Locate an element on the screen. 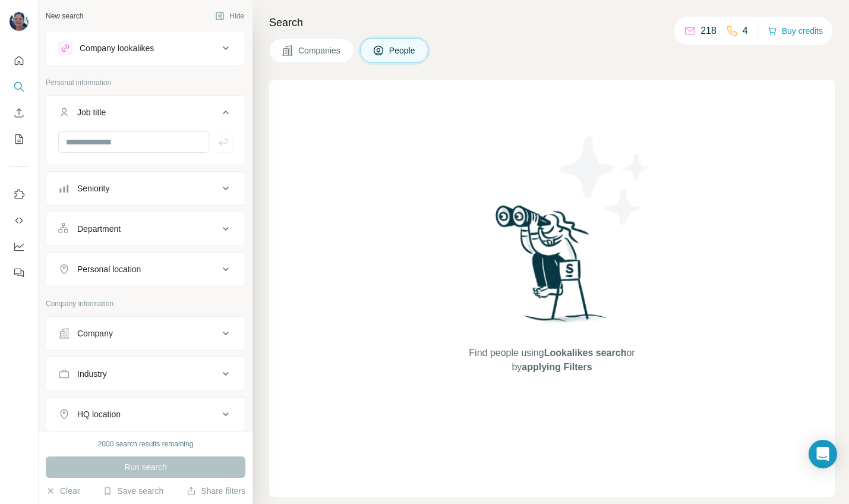 This screenshot has height=504, width=849. button: Share filters is located at coordinates (216, 491).